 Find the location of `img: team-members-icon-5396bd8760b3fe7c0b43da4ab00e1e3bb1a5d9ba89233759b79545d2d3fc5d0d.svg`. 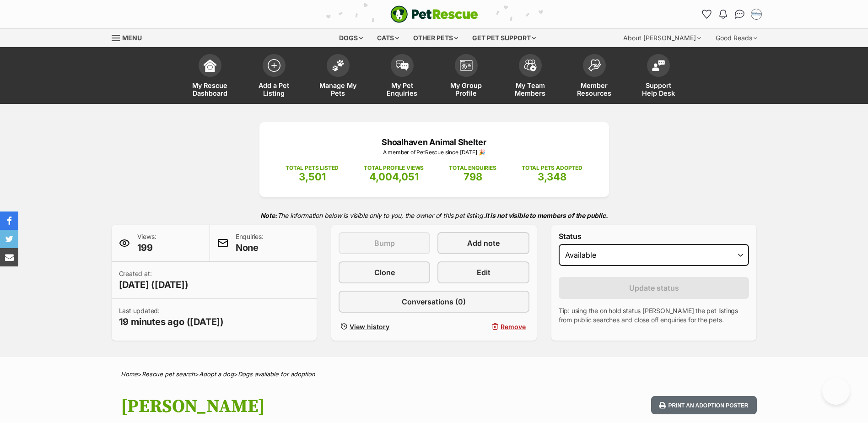

img: team-members-icon-5396bd8760b3fe7c0b43da4ab00e1e3bb1a5d9ba89233759b79545d2d3fc5d0d.svg is located at coordinates (530, 65).